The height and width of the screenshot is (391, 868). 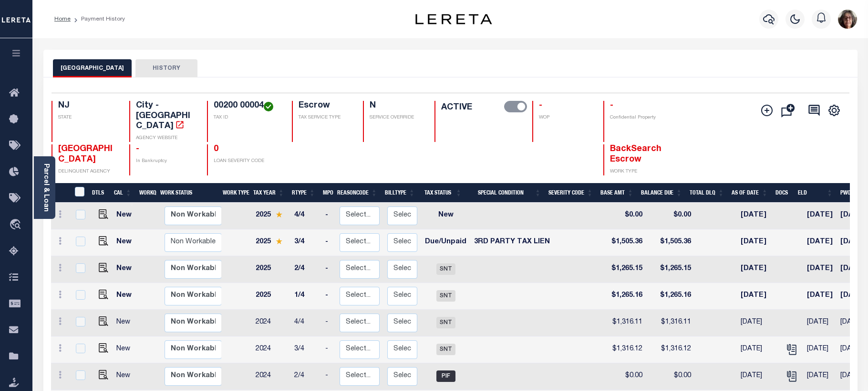 What do you see at coordinates (750, 193) in the screenshot?
I see `th: As of Date: activate to sort column ascending` at bounding box center [750, 193].